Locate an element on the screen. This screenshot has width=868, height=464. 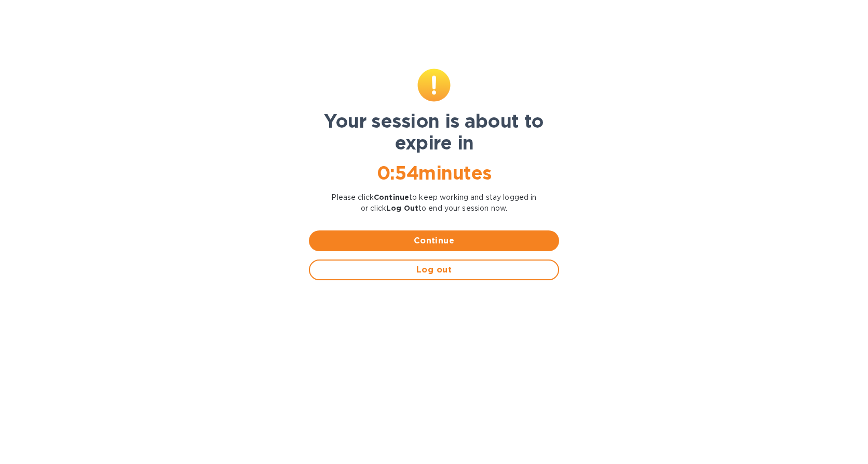
h1: 0 : 54 minutes is located at coordinates (434, 173).